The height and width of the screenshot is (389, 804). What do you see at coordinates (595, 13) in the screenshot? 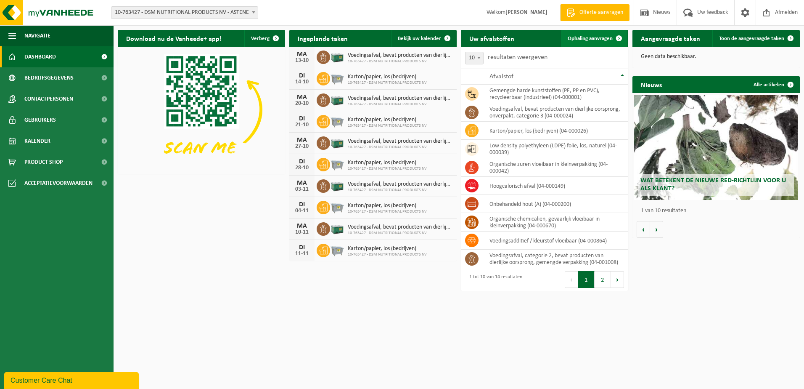
I see `a: Offerte aanvragen` at bounding box center [595, 13].